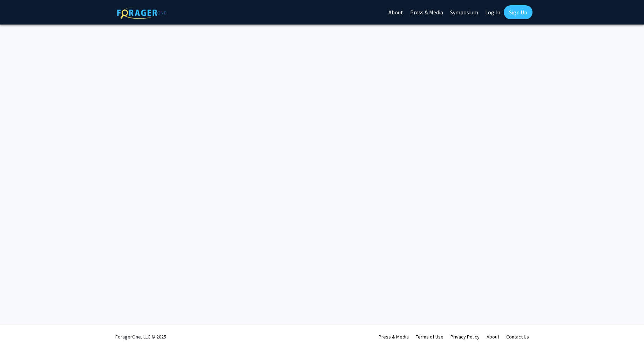 The width and height of the screenshot is (644, 349). What do you see at coordinates (394, 336) in the screenshot?
I see `a: Press & Media` at bounding box center [394, 336].